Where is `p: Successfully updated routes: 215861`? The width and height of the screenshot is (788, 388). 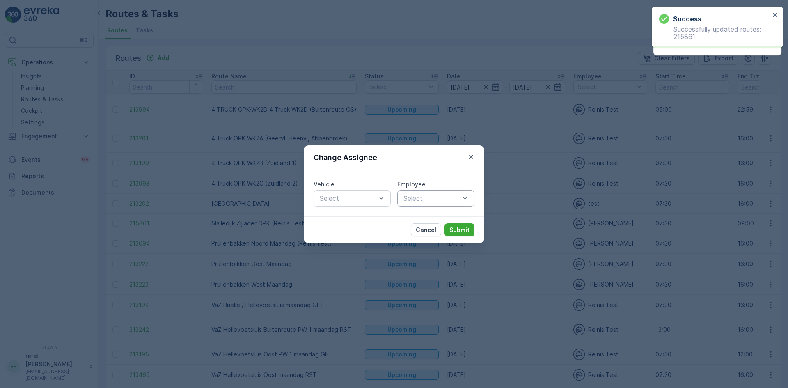
p: Successfully updated routes: 215861 is located at coordinates (715, 33).